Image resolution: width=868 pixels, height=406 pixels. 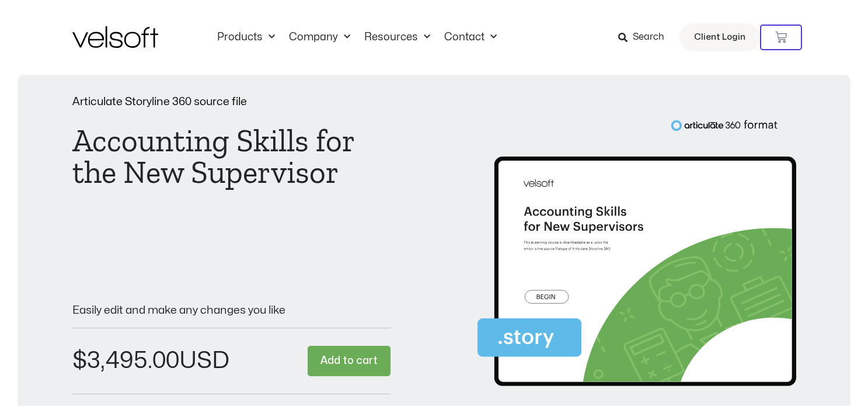 I want to click on a: ResourcesMenu Toggle, so click(x=397, y=37).